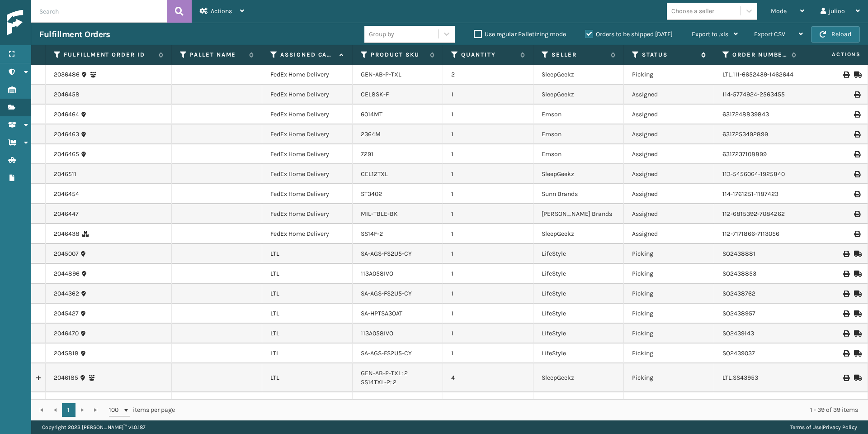 The height and width of the screenshot is (434, 868). Describe the element at coordinates (66, 378) in the screenshot. I see `a: 2046185` at that location.